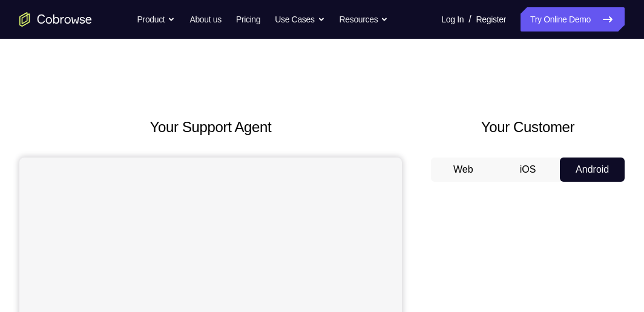  Describe the element at coordinates (299, 19) in the screenshot. I see `button: Use Cases` at that location.